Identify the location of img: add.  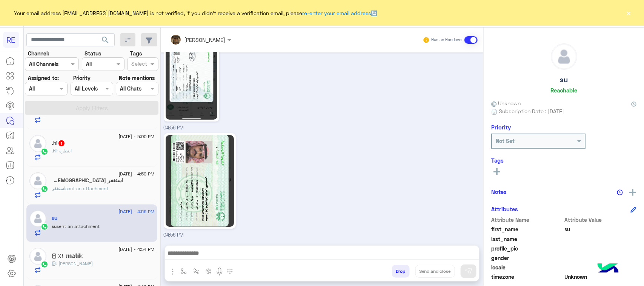
(633, 192).